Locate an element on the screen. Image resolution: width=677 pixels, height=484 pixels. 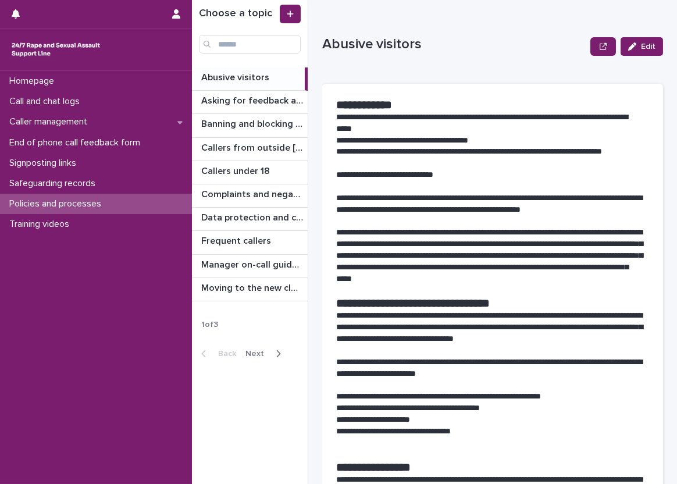
p: Manager on-call guidance is located at coordinates (253, 263).